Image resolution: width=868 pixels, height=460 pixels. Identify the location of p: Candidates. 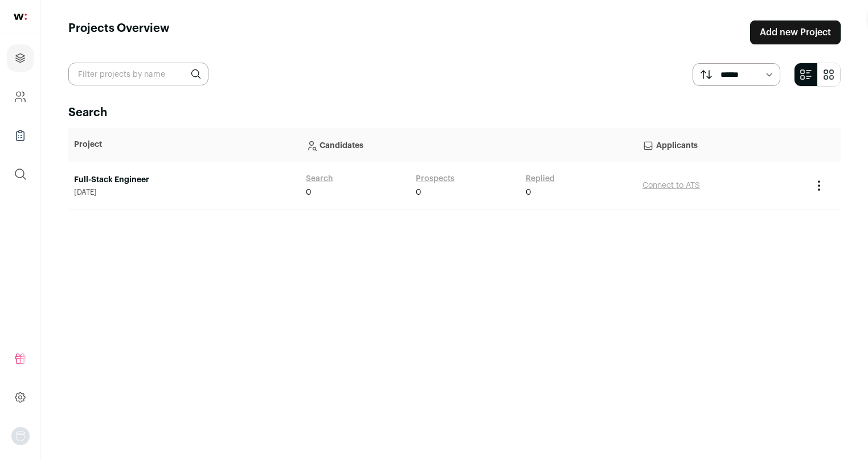
(468, 145).